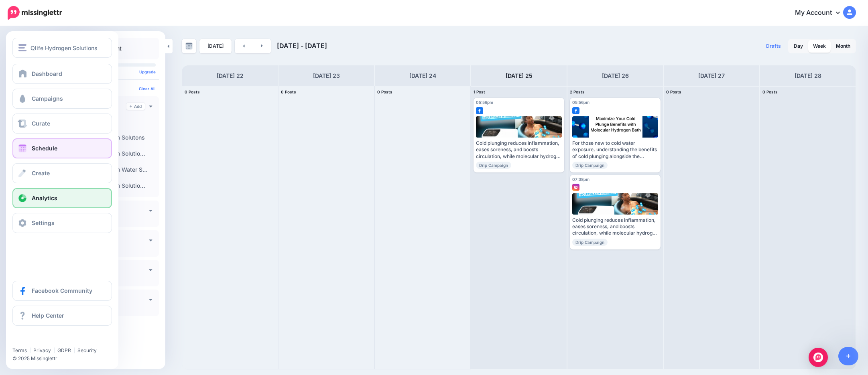  Describe the element at coordinates (44, 148) in the screenshot. I see `span: Schedule` at that location.